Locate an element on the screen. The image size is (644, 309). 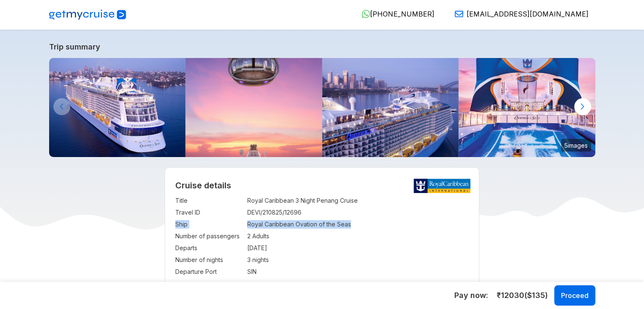
td: DEVI/210825/12696 is located at coordinates (358, 213).